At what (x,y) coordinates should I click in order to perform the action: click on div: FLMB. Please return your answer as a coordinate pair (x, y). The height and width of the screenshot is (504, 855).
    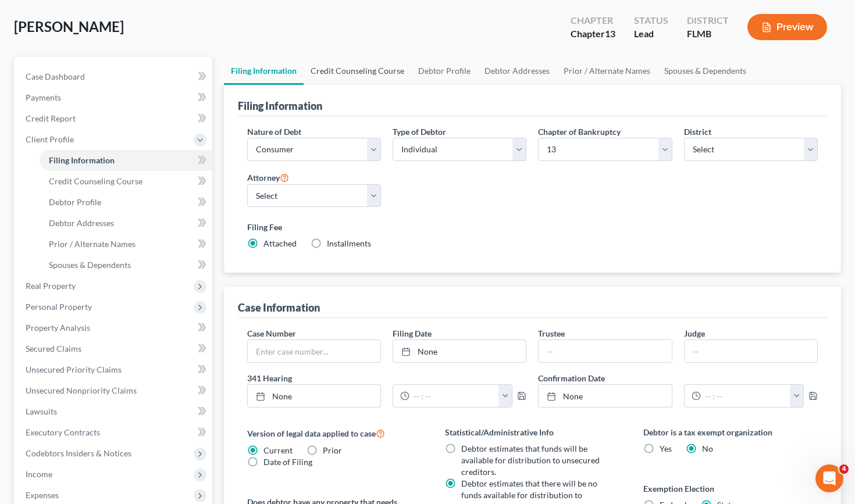
    Looking at the image, I should click on (708, 33).